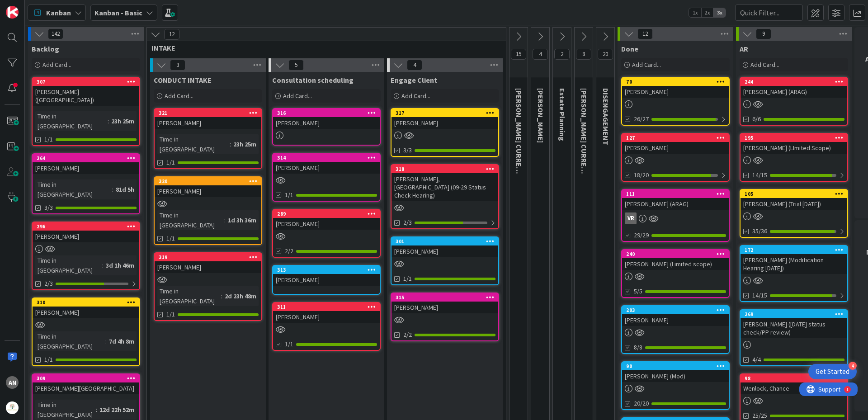 The height and width of the screenshot is (420, 868). Describe the element at coordinates (541, 54) in the screenshot. I see `span: 4` at that location.